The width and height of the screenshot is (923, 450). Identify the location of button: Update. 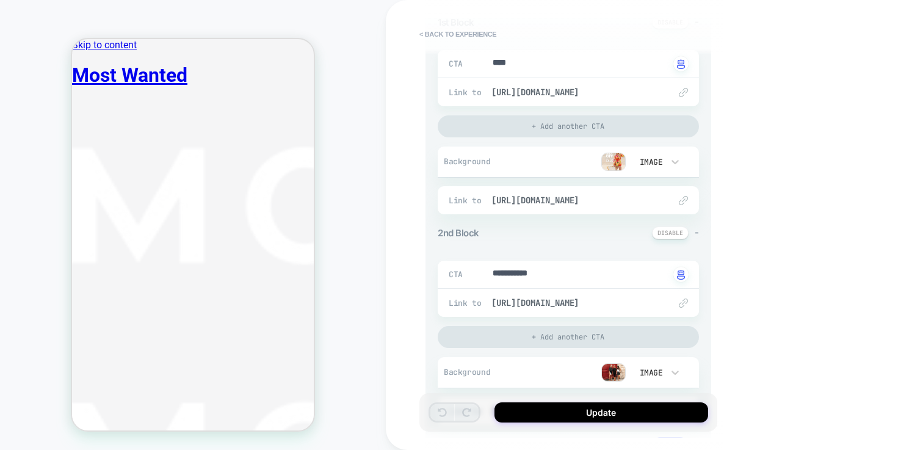
(601, 412).